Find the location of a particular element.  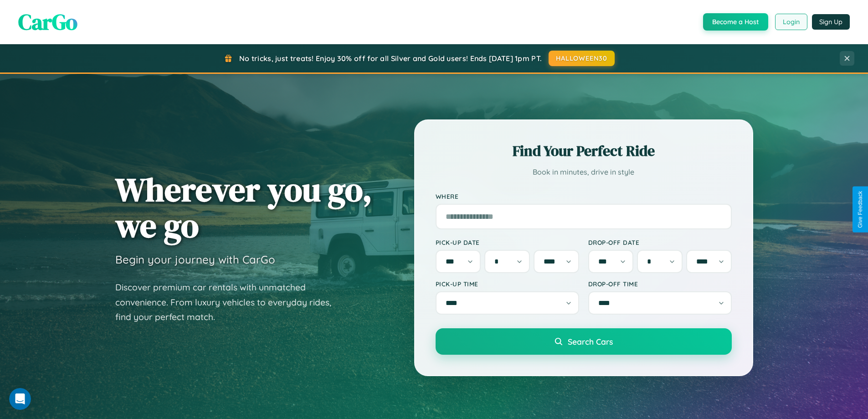

label: Where is located at coordinates (584, 196).